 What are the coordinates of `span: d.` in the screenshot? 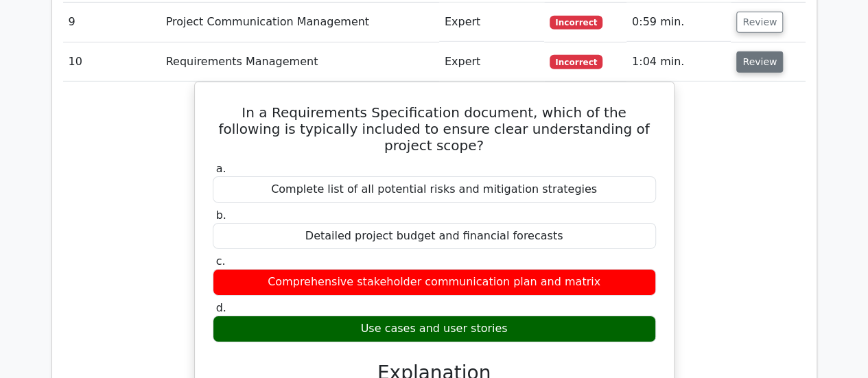 It's located at (221, 307).